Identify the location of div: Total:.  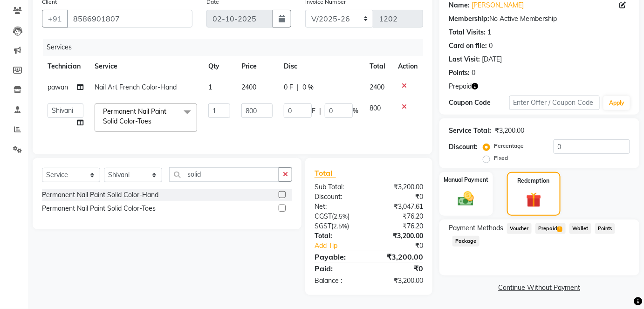
(338, 236).